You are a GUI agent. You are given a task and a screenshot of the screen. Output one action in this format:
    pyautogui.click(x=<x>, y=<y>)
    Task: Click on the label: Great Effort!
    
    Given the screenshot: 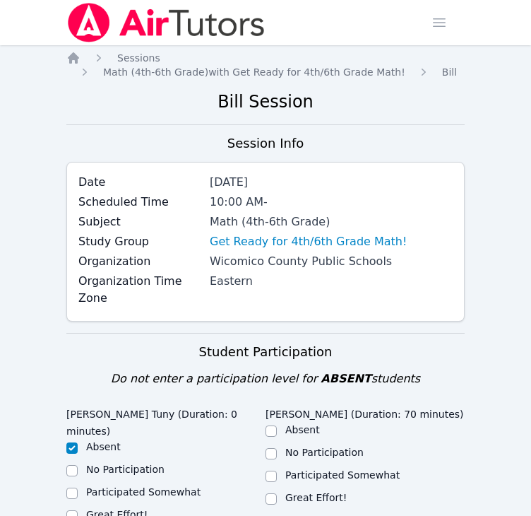 What is the action you would take?
    pyautogui.click(x=316, y=497)
    